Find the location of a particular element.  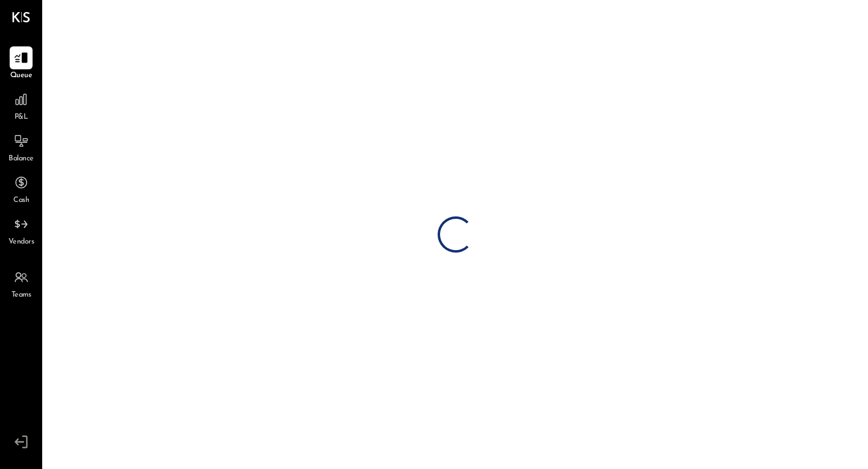

a: Balance is located at coordinates (21, 147).